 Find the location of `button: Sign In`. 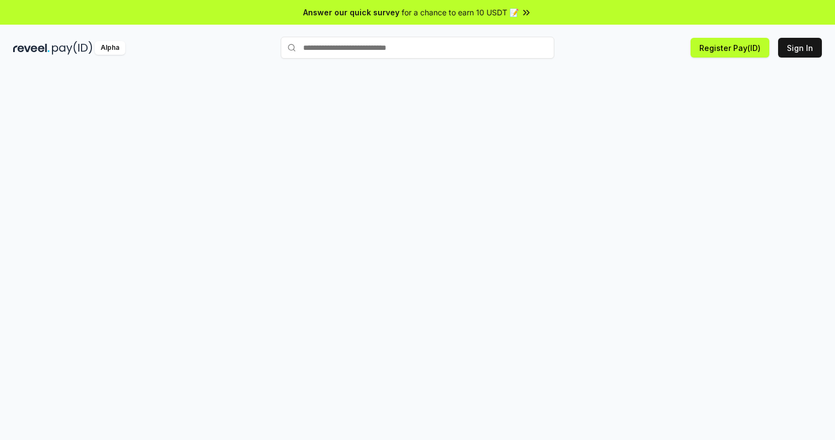

button: Sign In is located at coordinates (800, 48).